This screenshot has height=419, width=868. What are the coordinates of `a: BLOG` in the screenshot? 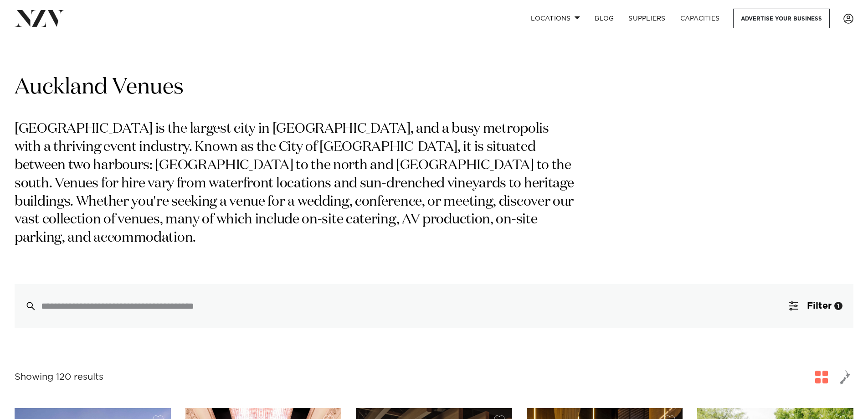 It's located at (604, 18).